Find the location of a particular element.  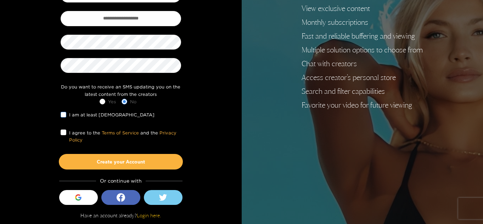

div: Do you want to receive an SMS updating you on the latest content from the creators is located at coordinates (121, 90).